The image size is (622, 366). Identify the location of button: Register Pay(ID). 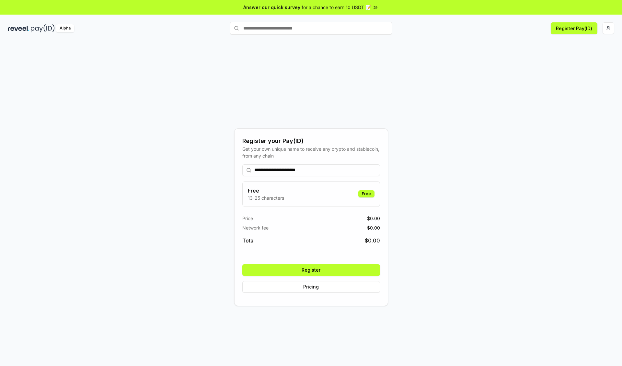
(574, 28).